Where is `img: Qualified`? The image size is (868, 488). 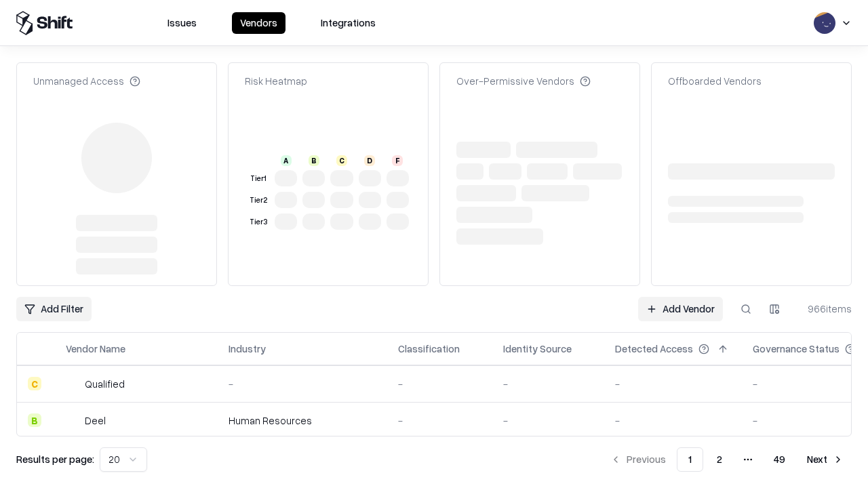
img: Qualified is located at coordinates (72, 383).